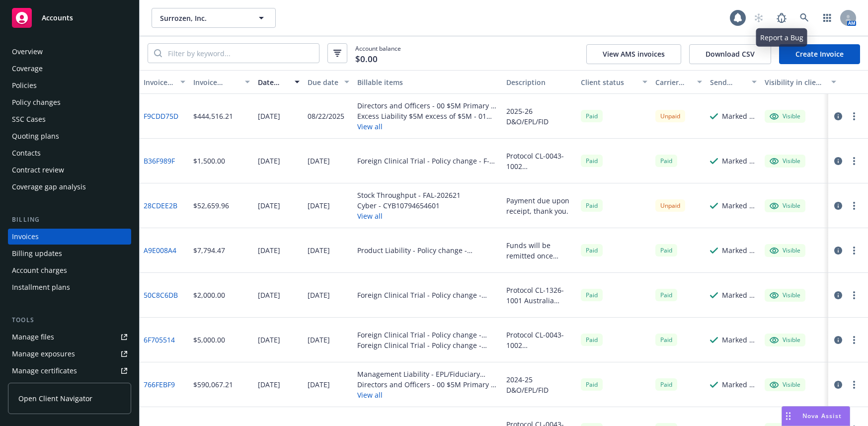  What do you see at coordinates (27, 153) in the screenshot?
I see `div: Contacts` at bounding box center [27, 153].